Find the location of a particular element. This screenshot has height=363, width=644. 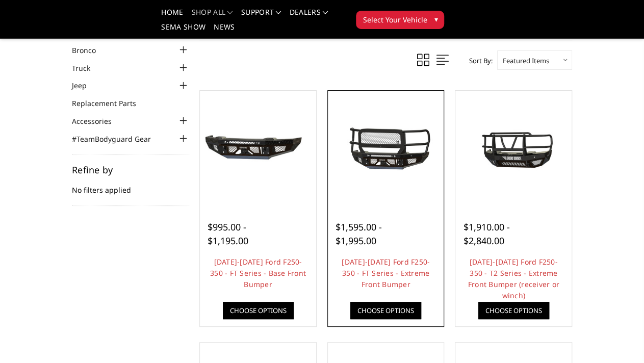

span: $995.00 - $1,195.00 is located at coordinates (228, 233).